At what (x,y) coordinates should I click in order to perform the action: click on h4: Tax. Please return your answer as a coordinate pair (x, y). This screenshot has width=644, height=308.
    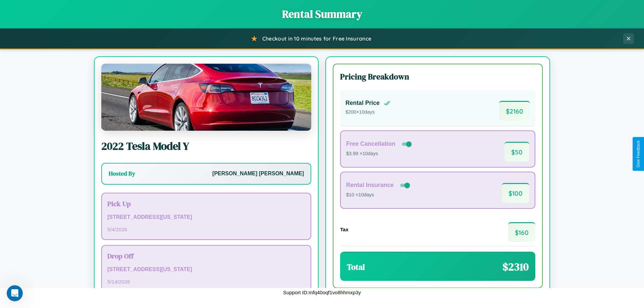
    Looking at the image, I should click on (344, 229).